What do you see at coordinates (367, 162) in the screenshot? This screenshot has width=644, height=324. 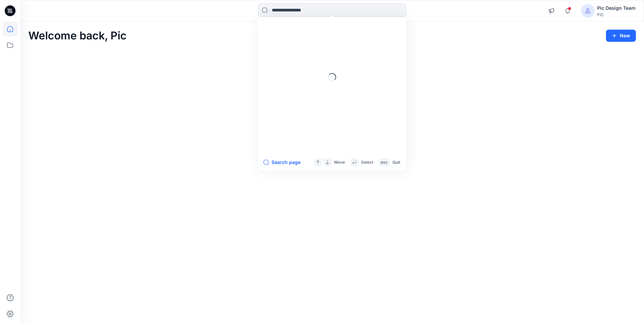 I see `p: Select` at bounding box center [367, 162].